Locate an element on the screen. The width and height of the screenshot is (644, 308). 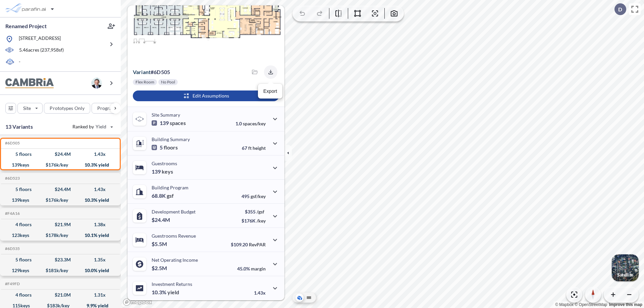
p: Prototypes Only is located at coordinates (67, 108).